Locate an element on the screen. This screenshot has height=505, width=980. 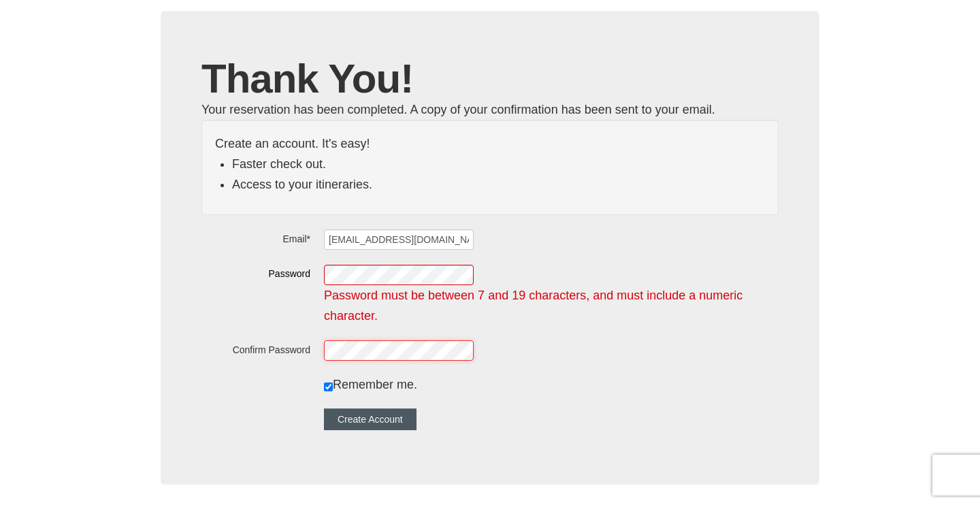
button: Create Account is located at coordinates (370, 419).